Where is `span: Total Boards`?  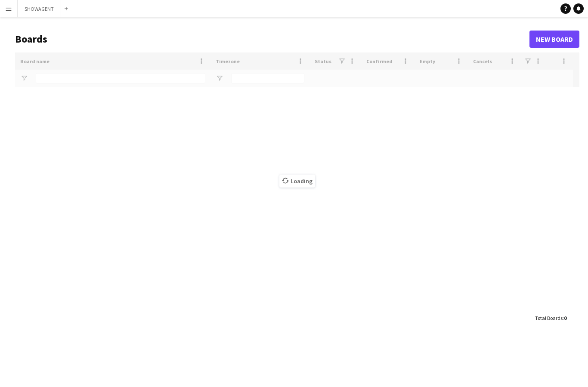 span: Total Boards is located at coordinates (549, 318).